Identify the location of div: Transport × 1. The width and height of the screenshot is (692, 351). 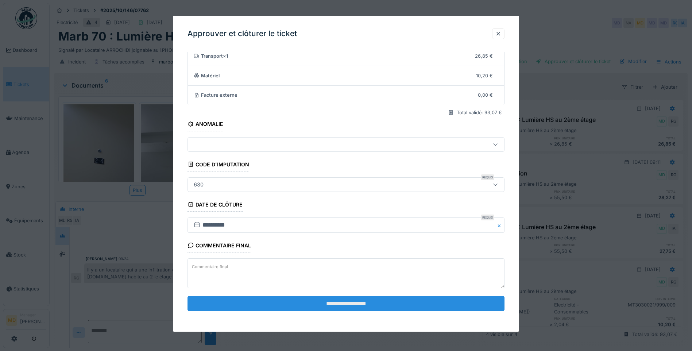
(332, 56).